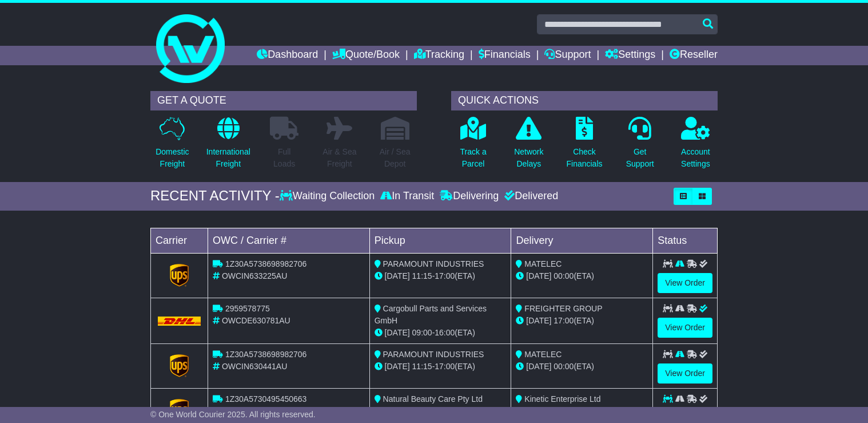 This screenshot has width=868, height=423. Describe the element at coordinates (228, 158) in the screenshot. I see `p: International Freight` at that location.